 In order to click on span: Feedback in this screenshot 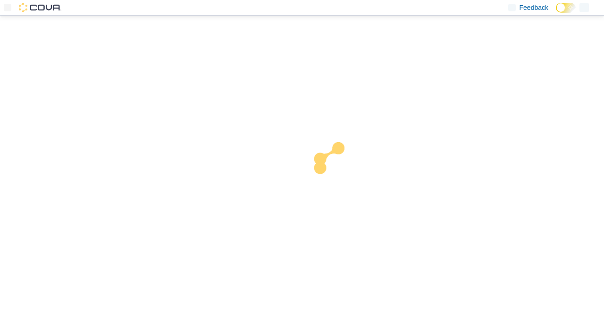, I will do `click(533, 8)`.